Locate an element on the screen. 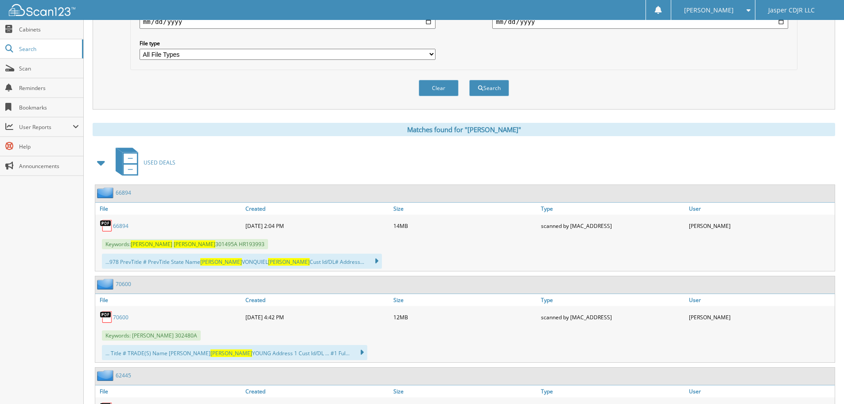  span: User Reports is located at coordinates (46, 127).